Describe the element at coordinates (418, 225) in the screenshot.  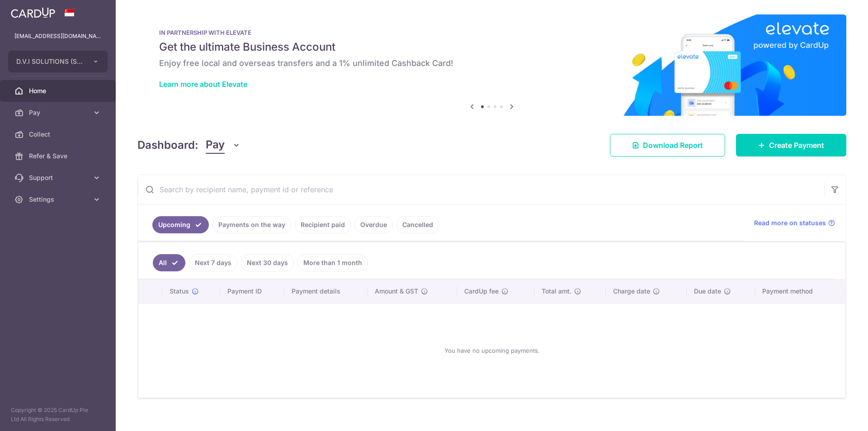
I see `a: Cancelled` at that location.